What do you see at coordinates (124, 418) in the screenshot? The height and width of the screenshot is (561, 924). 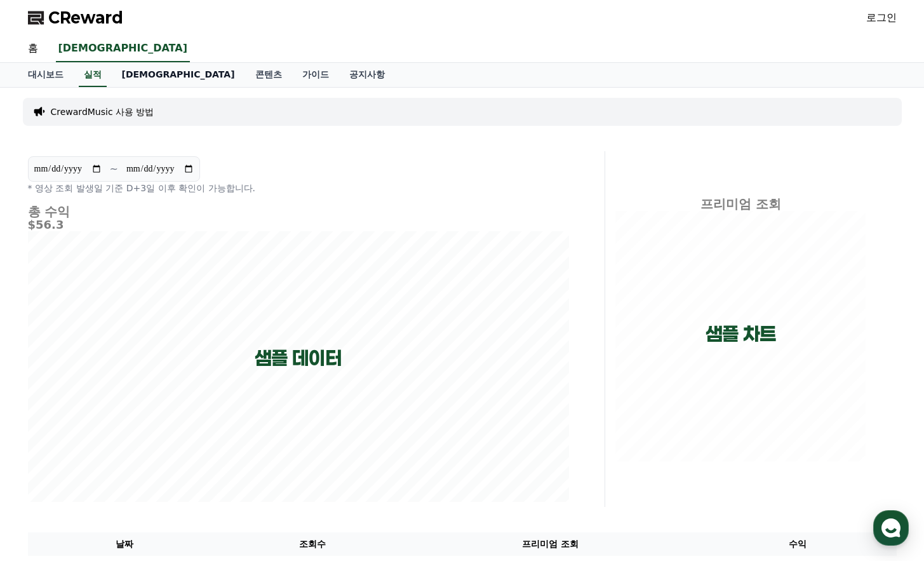 I see `a: 대화` at bounding box center [124, 418].